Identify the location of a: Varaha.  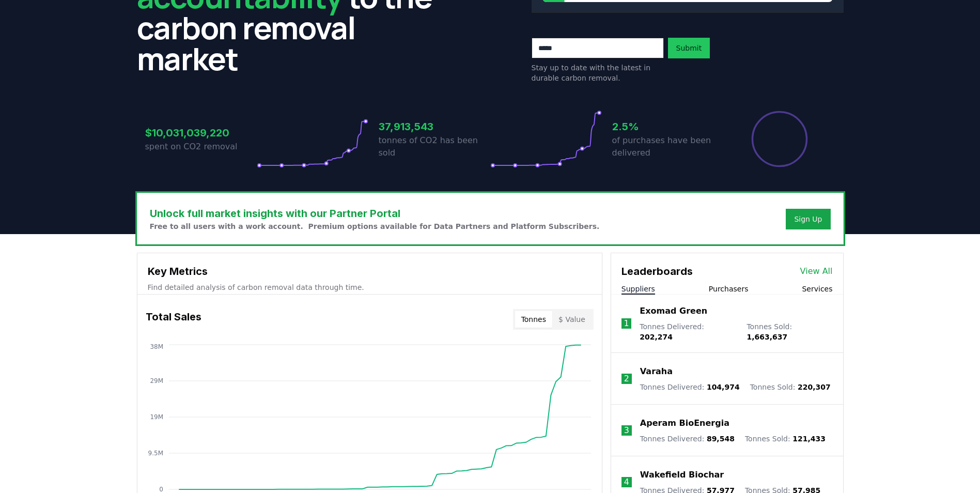
(656, 372).